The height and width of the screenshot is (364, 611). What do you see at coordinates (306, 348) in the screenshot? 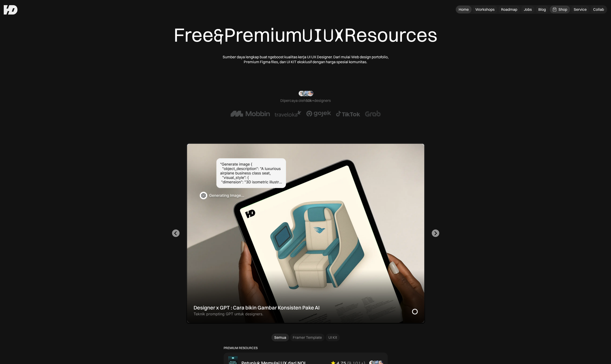
I see `p: PREMIUM RESOURCES` at bounding box center [306, 348].